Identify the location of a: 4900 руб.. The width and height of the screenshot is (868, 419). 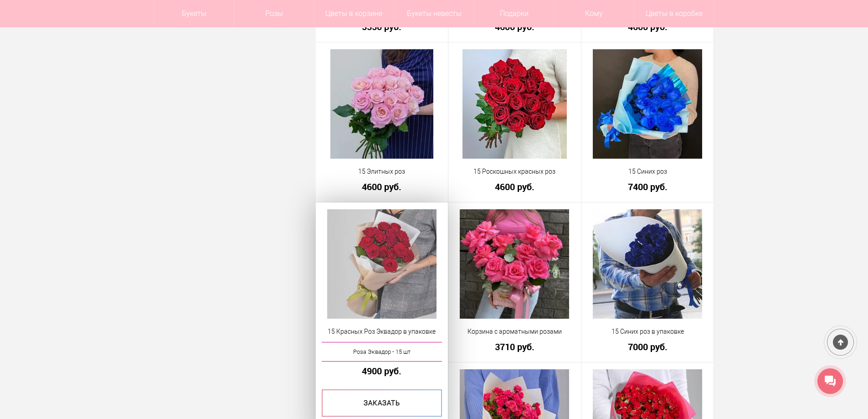
(382, 371).